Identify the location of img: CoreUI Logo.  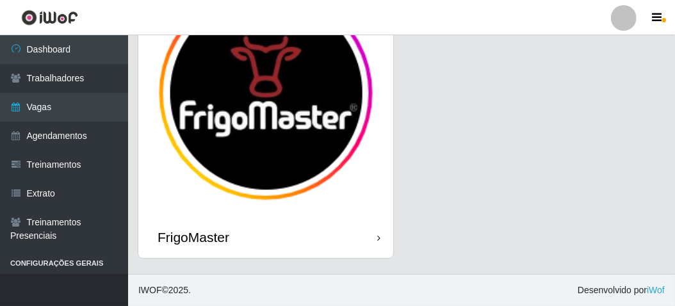
(49, 17).